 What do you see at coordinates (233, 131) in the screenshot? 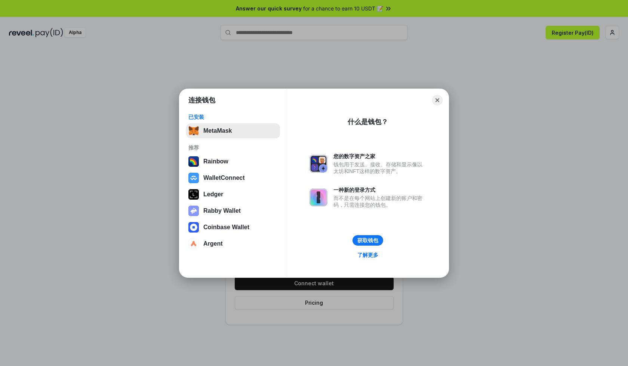
I see `button: MetaMask` at bounding box center [233, 131].